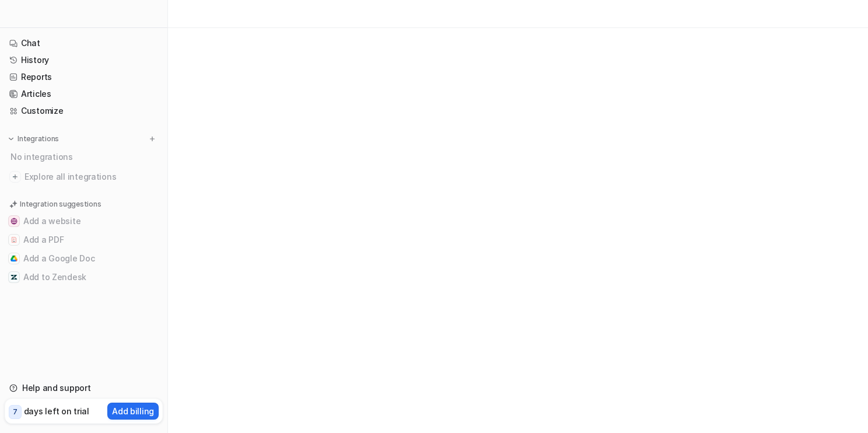 This screenshot has height=433, width=868. What do you see at coordinates (83, 43) in the screenshot?
I see `a: Chat` at bounding box center [83, 43].